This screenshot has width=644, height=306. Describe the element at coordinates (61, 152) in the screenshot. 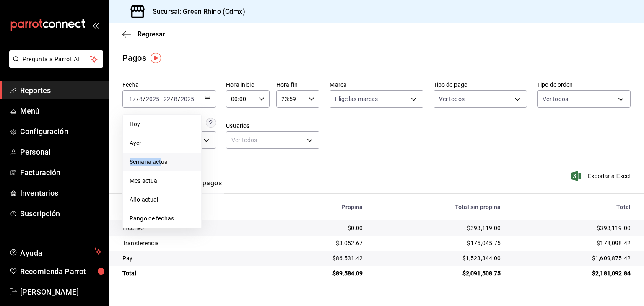

I see `span: Personal` at that location.